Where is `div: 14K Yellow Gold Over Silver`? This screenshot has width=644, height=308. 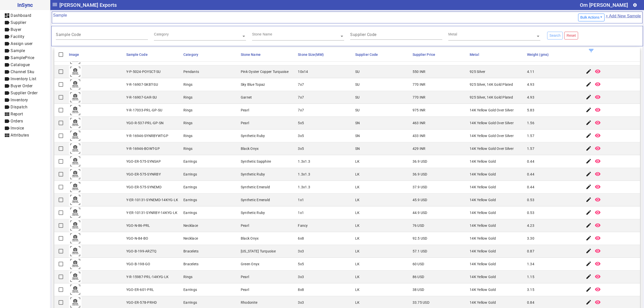 div: 14K Yellow Gold Over Silver is located at coordinates (492, 123).